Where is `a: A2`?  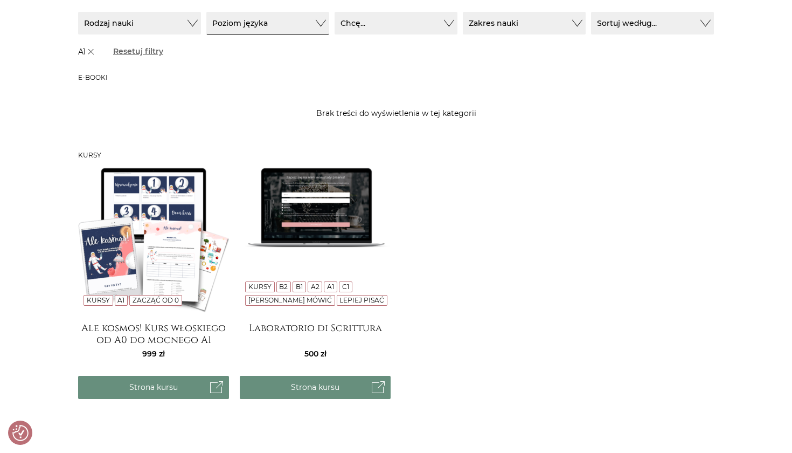 a: A2 is located at coordinates (315, 286).